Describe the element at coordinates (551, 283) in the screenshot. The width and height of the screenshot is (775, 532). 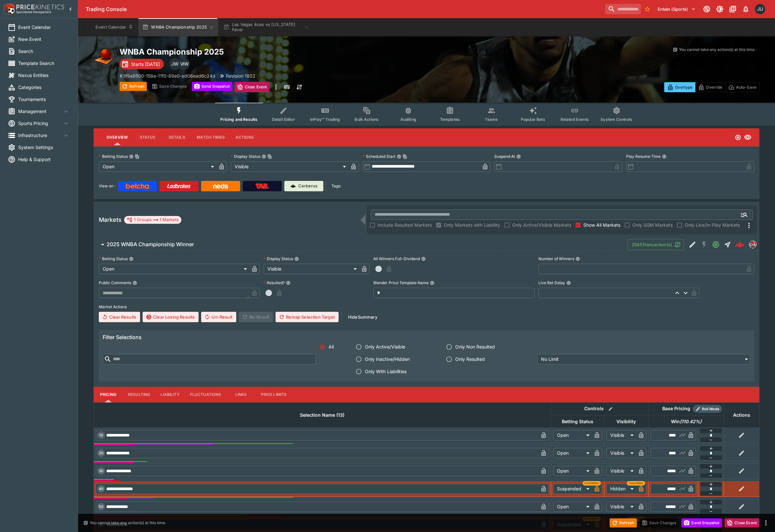
I see `p: Live Bet Delay` at that location.